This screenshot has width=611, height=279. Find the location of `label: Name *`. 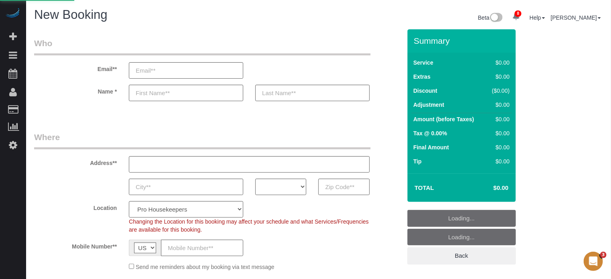

label: Name * is located at coordinates (75, 90).